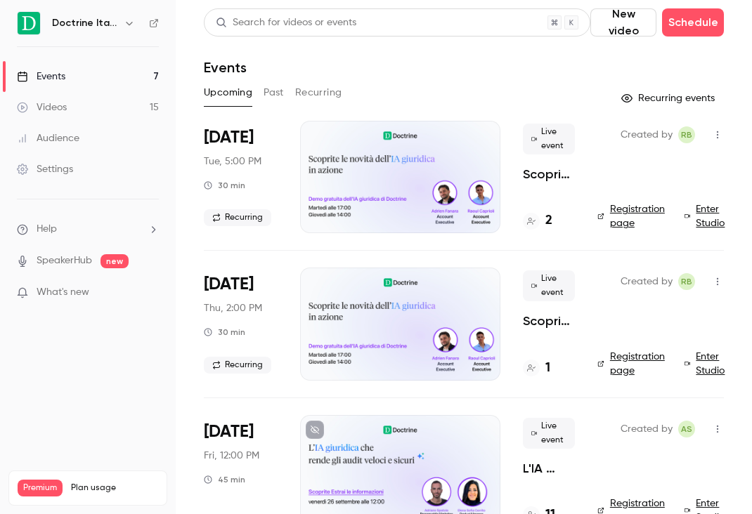 This screenshot has width=752, height=514. I want to click on h4: 2, so click(549, 221).